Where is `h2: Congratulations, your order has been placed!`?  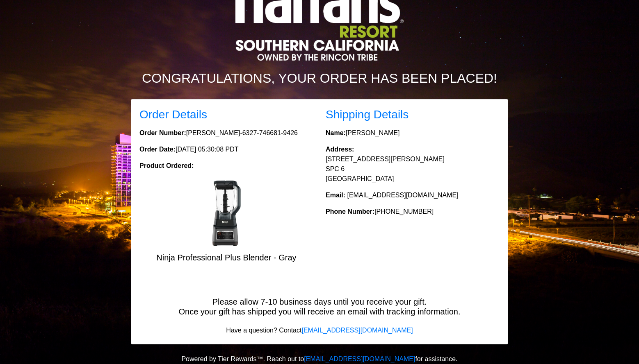 h2: Congratulations, your order has been placed! is located at coordinates (320, 78).